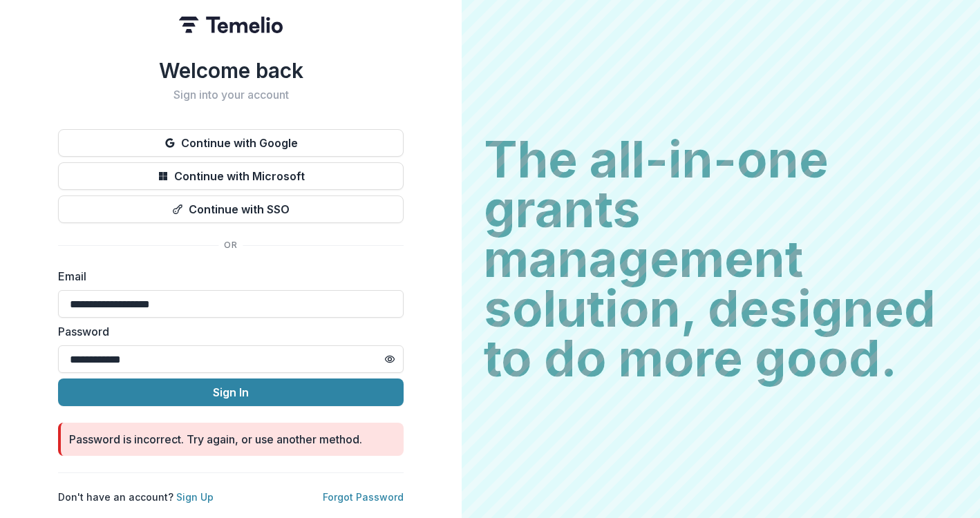 The image size is (980, 518). I want to click on img: Temelio, so click(231, 25).